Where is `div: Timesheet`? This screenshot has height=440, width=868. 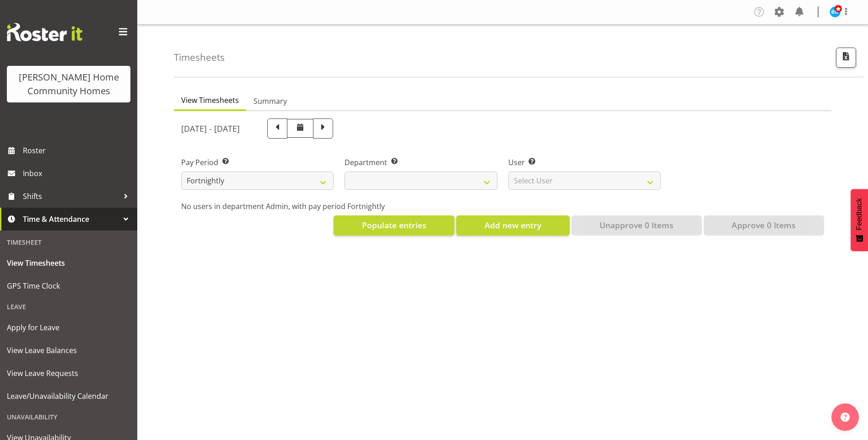
div: Timesheet is located at coordinates (69, 242).